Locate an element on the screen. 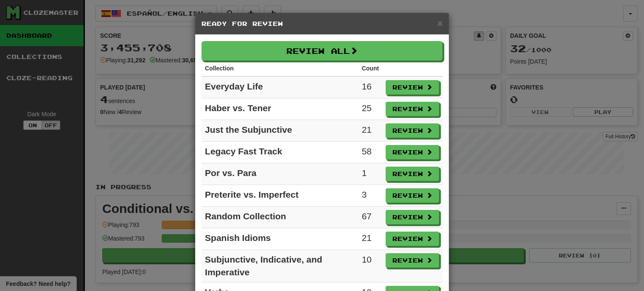  td: 67 is located at coordinates (370, 217).